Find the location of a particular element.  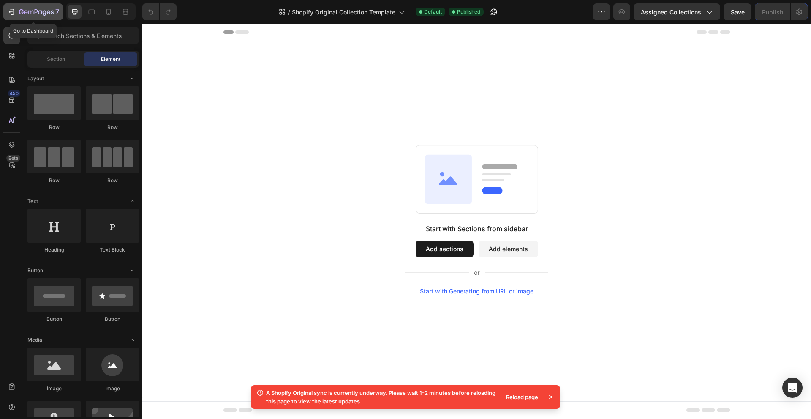

div: Beta is located at coordinates (13, 158).